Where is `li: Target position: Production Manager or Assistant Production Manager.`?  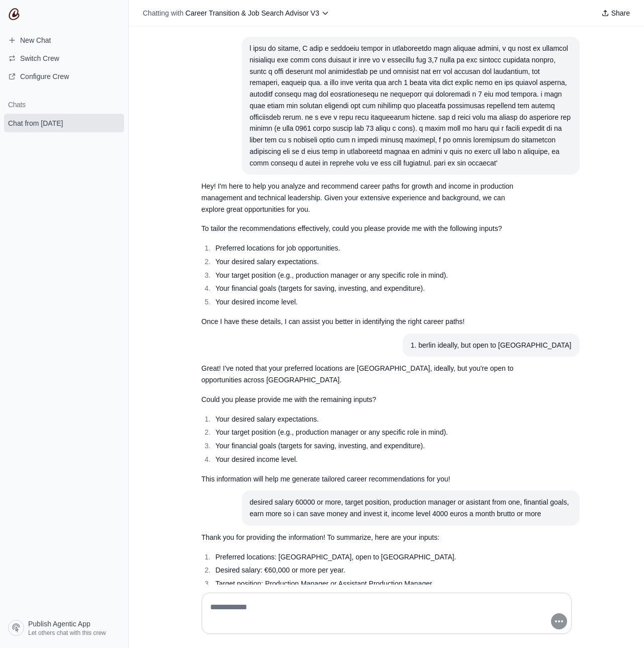
li: Target position: Production Manager or Assistant Production Manager. is located at coordinates (368, 584).